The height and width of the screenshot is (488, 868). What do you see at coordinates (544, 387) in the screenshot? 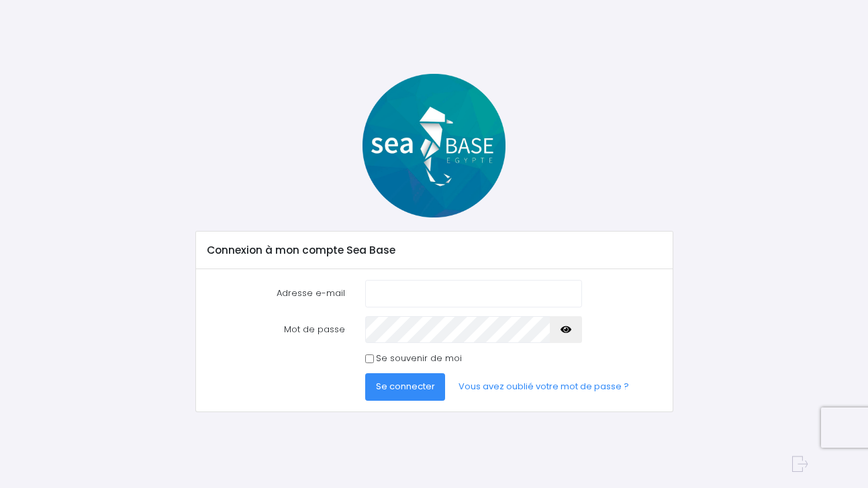
I see `a: Vous avez oublié votre mot de passe ?` at bounding box center [544, 387].